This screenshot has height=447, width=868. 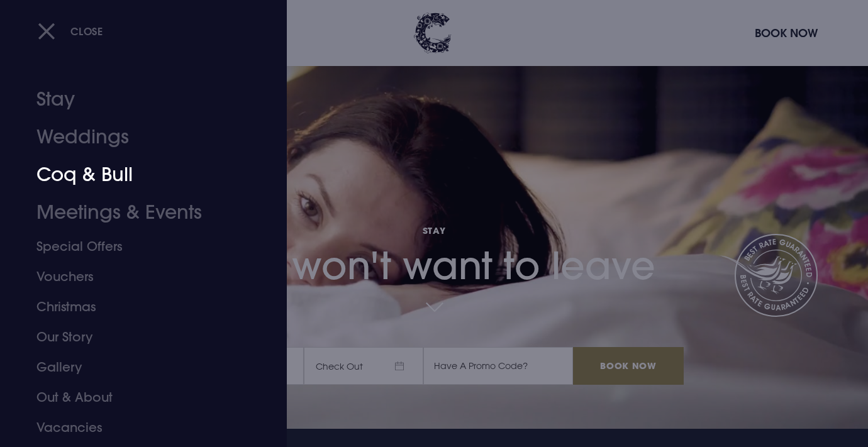 What do you see at coordinates (136, 337) in the screenshot?
I see `a: Our Story` at bounding box center [136, 337].